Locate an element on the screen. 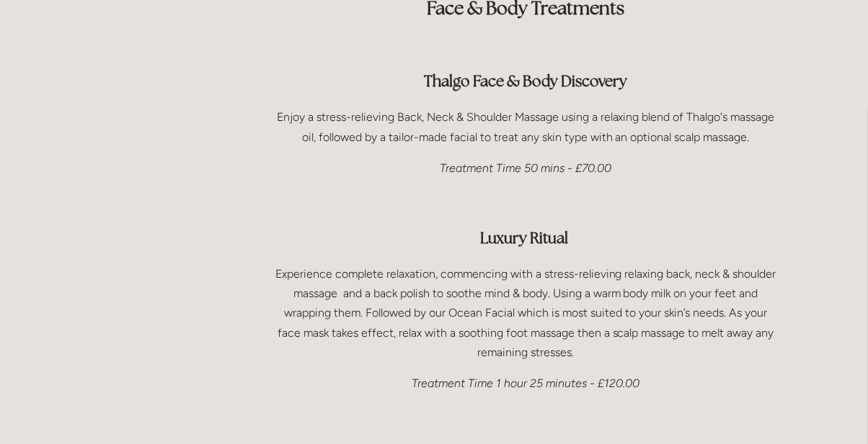 This screenshot has width=868, height=444. strong: Thalgo Face & Body Discovery is located at coordinates (526, 81).